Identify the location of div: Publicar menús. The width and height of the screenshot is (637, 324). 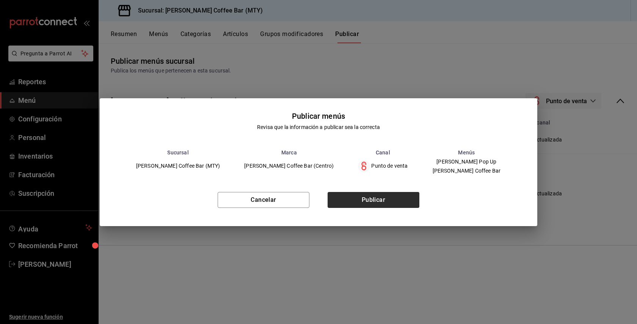
(319, 116).